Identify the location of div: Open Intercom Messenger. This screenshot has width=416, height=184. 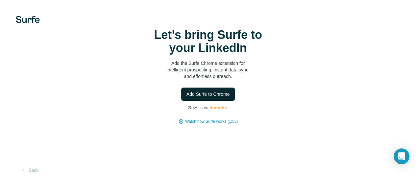
(401, 156).